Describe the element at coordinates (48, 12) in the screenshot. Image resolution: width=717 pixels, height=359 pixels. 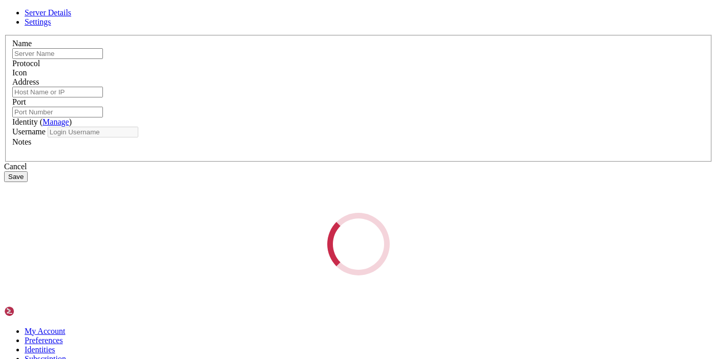
I see `span: Server Details` at that location.